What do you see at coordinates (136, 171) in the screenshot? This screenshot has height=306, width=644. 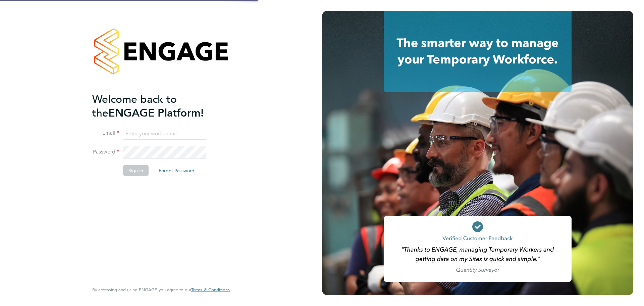 I see `button: Sign In` at bounding box center [136, 171].